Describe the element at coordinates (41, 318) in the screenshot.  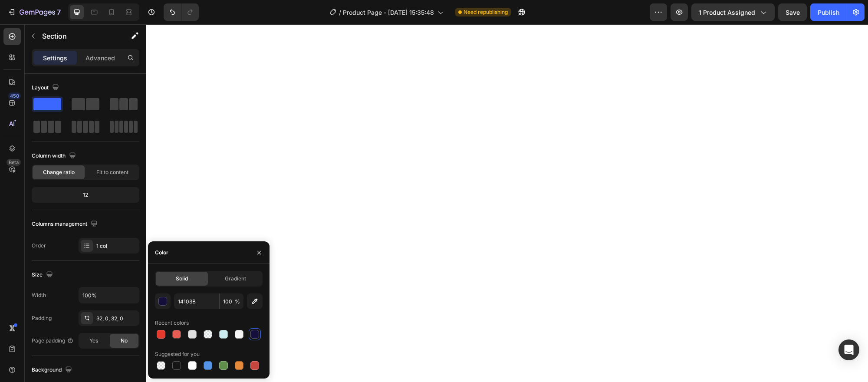
I see `div: Padding` at that location.